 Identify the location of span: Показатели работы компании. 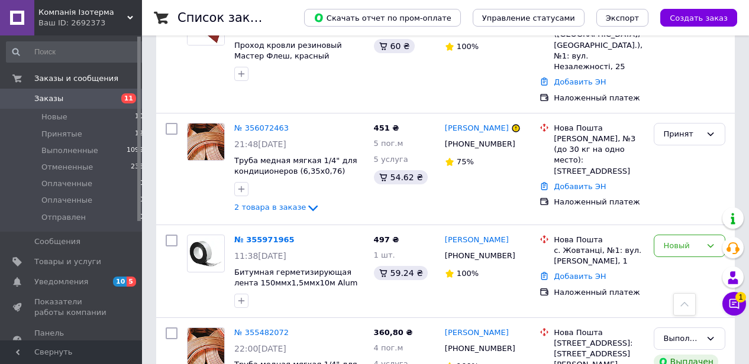
(72, 308).